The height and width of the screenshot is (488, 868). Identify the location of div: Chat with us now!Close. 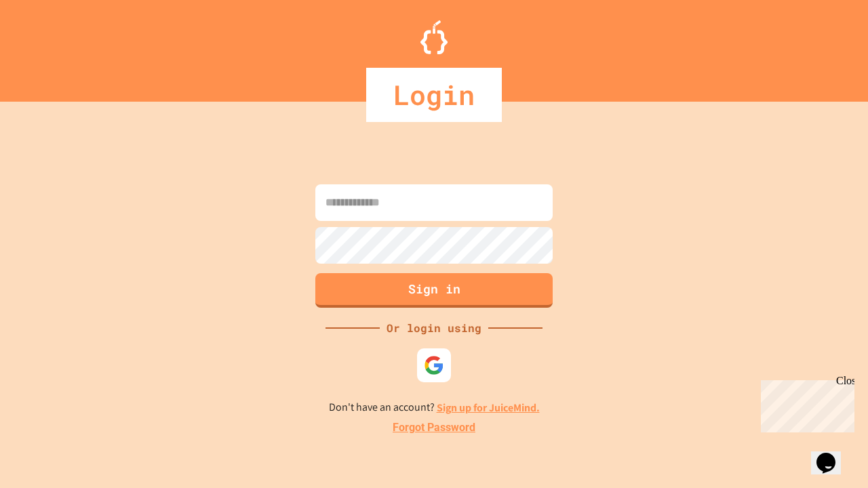
(50, 46).